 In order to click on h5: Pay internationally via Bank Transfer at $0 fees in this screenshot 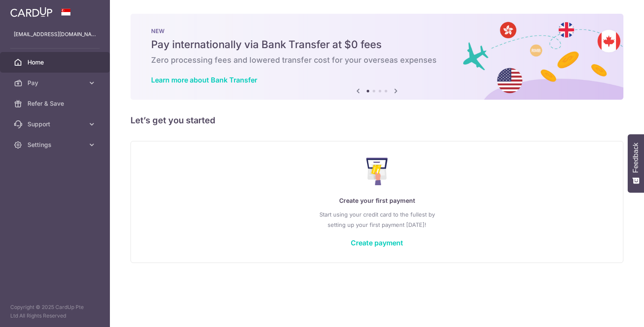, I will do `click(377, 45)`.